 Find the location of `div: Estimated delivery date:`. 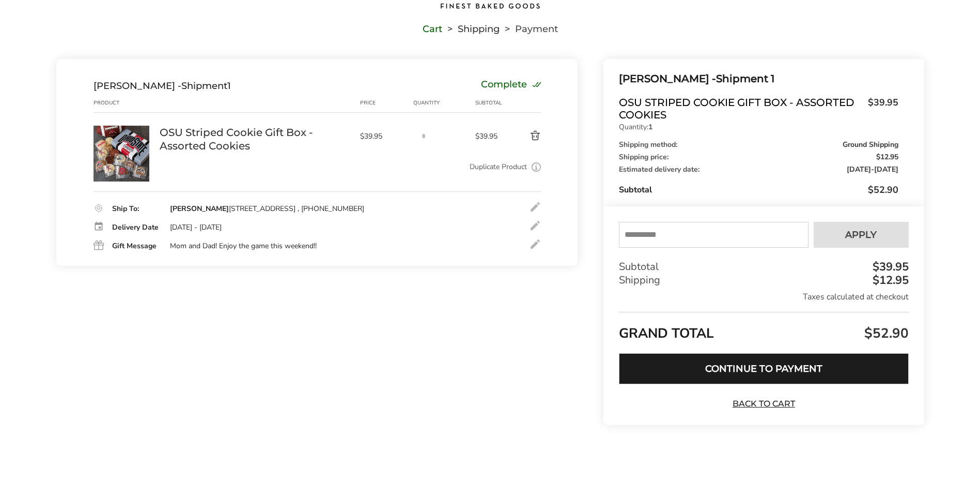

div: Estimated delivery date: is located at coordinates (759, 170).